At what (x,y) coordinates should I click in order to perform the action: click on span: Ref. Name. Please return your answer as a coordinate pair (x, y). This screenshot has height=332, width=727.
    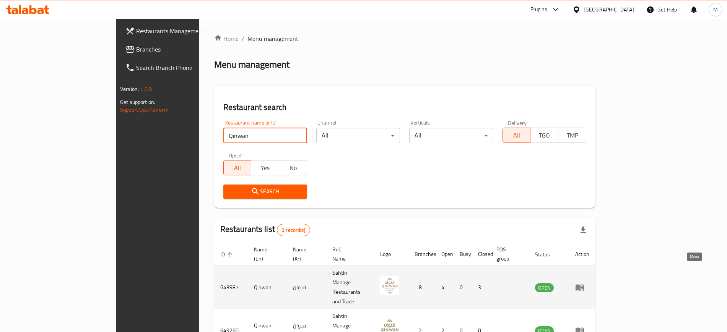
    Looking at the image, I should click on (348, 254).